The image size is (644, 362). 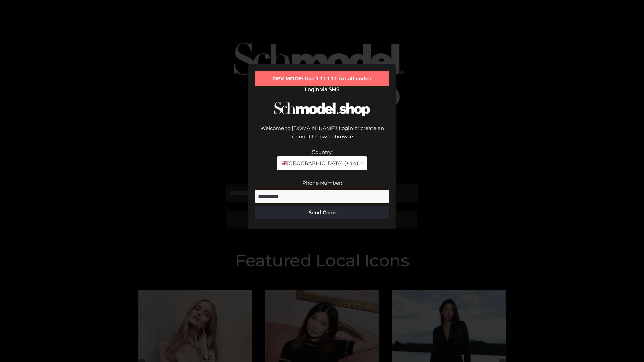 I want to click on h2: Login via SMS, so click(x=322, y=90).